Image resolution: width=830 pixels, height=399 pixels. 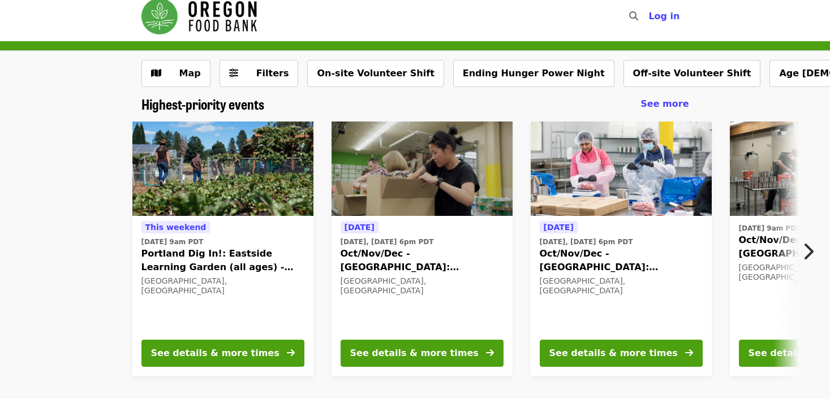 What do you see at coordinates (664, 103) in the screenshot?
I see `span: See more` at bounding box center [664, 103].